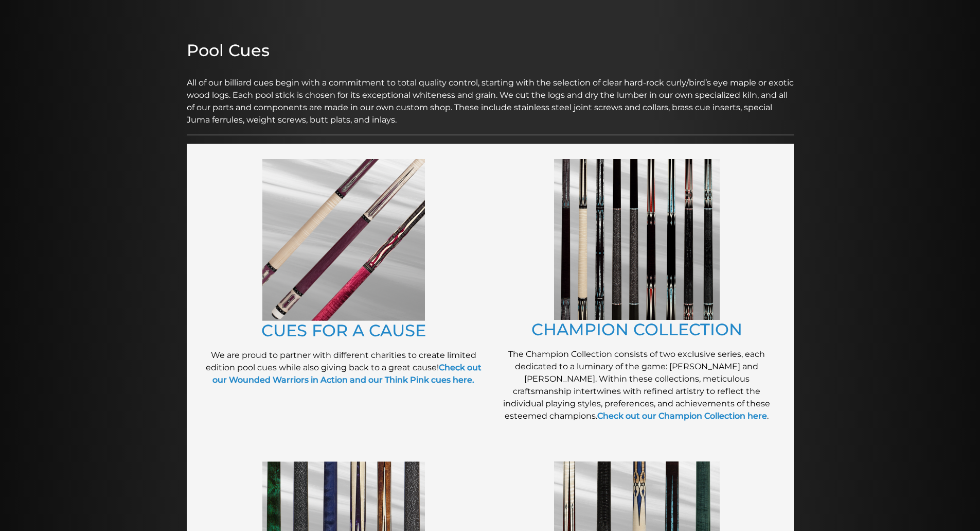 This screenshot has width=980, height=531. What do you see at coordinates (347, 373) in the screenshot?
I see `strong: Check out our Wounded Warriors in Action and our Think Pink cues here.` at bounding box center [347, 373].